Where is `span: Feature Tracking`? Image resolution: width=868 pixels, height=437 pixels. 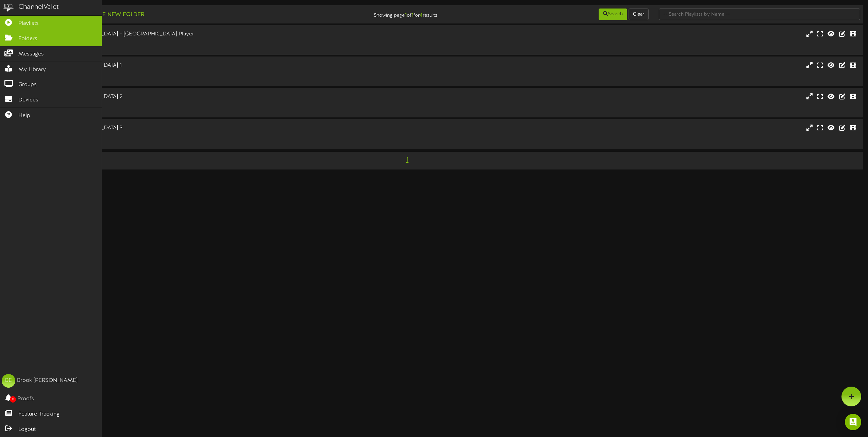 span: Feature Tracking is located at coordinates (38, 414).